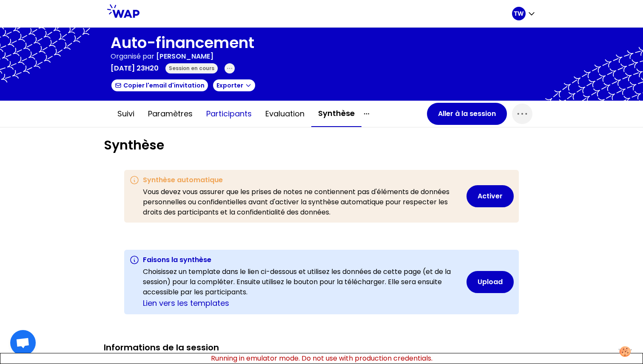  Describe the element at coordinates (191, 69) in the screenshot. I see `div: Session en cours` at that location.